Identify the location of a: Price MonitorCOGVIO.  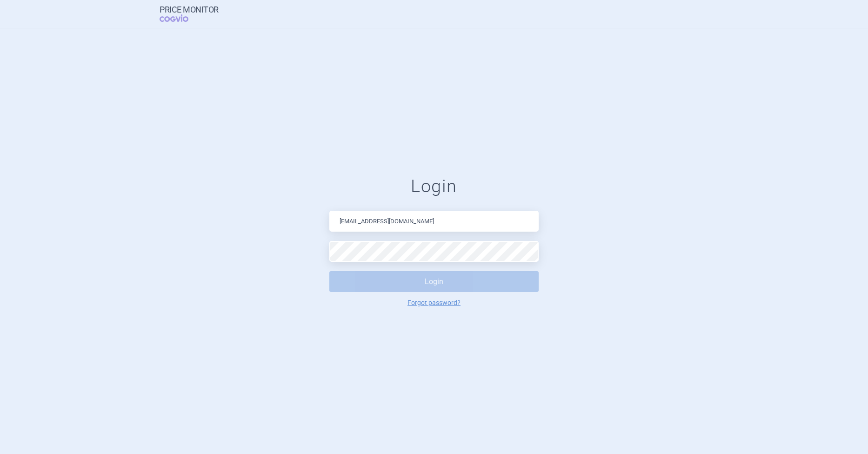
(189, 14).